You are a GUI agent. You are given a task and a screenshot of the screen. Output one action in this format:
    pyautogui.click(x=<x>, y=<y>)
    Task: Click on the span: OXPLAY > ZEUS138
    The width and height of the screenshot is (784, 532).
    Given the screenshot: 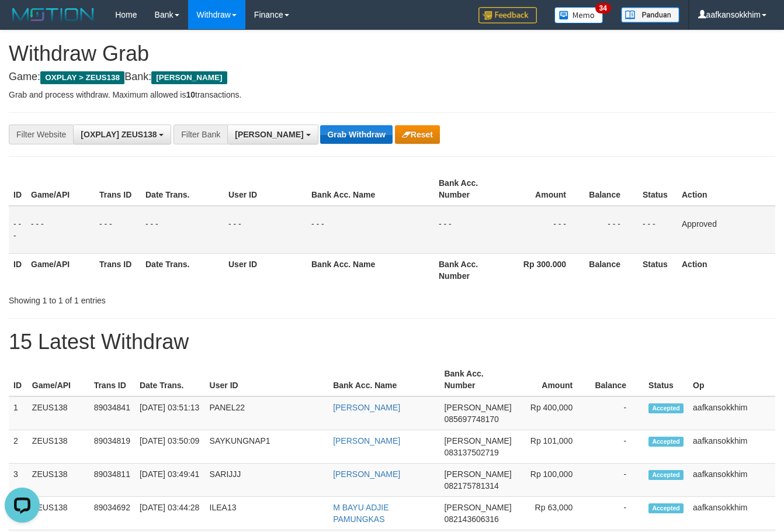 What is the action you would take?
    pyautogui.click(x=83, y=78)
    